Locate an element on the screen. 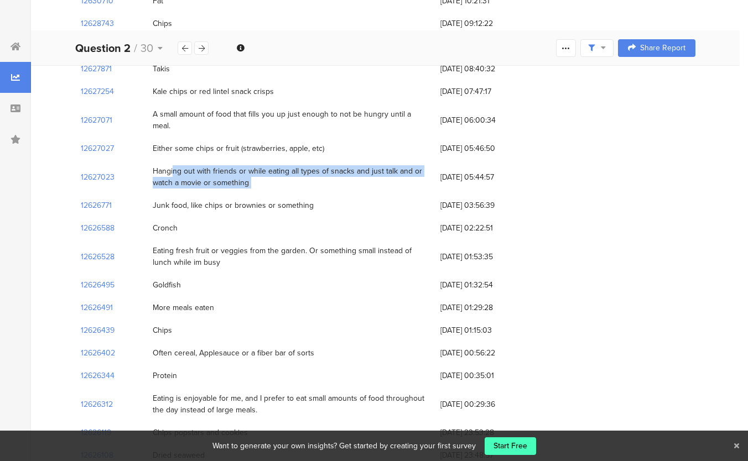  div: Chips popstars and cookies is located at coordinates (200, 433).